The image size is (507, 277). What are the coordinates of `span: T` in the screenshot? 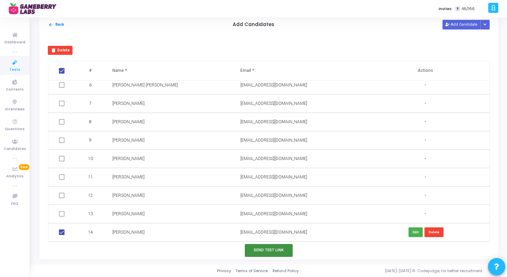 It's located at (458, 9).